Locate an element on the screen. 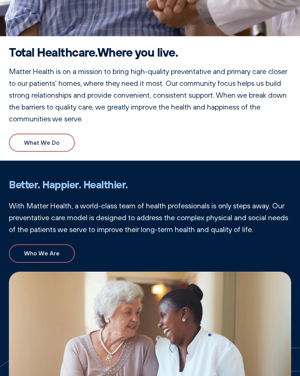 The height and width of the screenshot is (376, 300). a: What We Do is located at coordinates (42, 143).